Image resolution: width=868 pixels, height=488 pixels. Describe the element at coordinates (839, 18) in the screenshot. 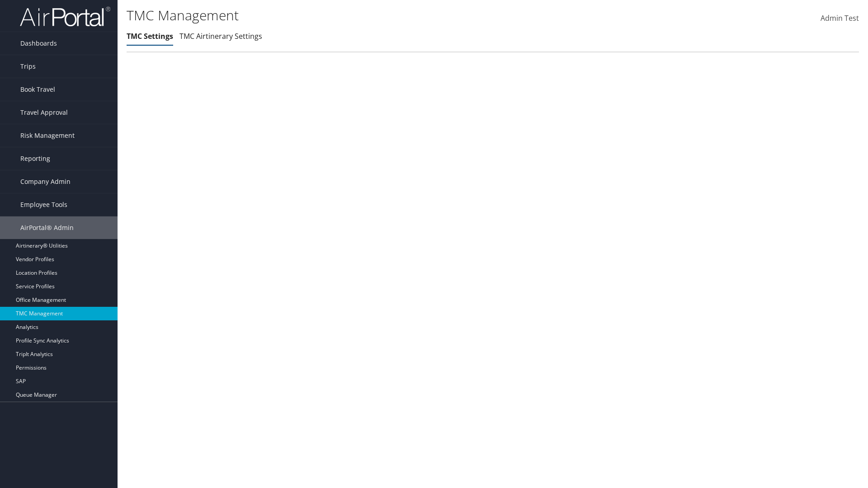

I see `a: Admin Test` at that location.